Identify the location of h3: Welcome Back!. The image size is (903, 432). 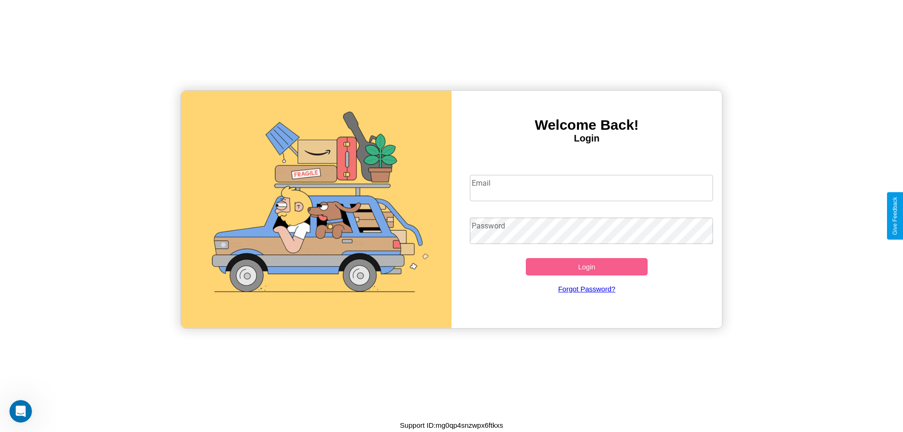
(587, 125).